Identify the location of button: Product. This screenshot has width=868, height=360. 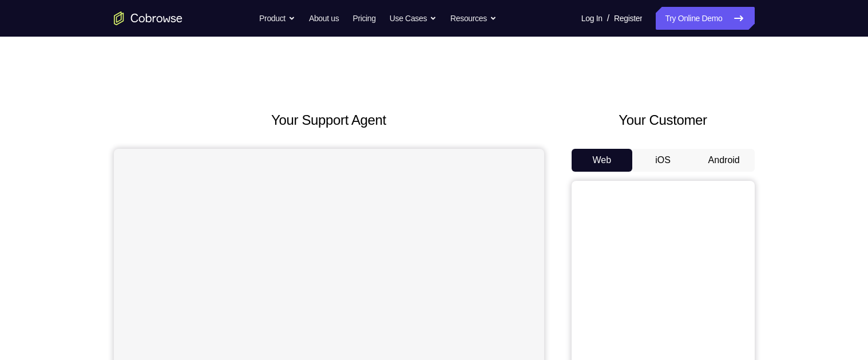
(277, 18).